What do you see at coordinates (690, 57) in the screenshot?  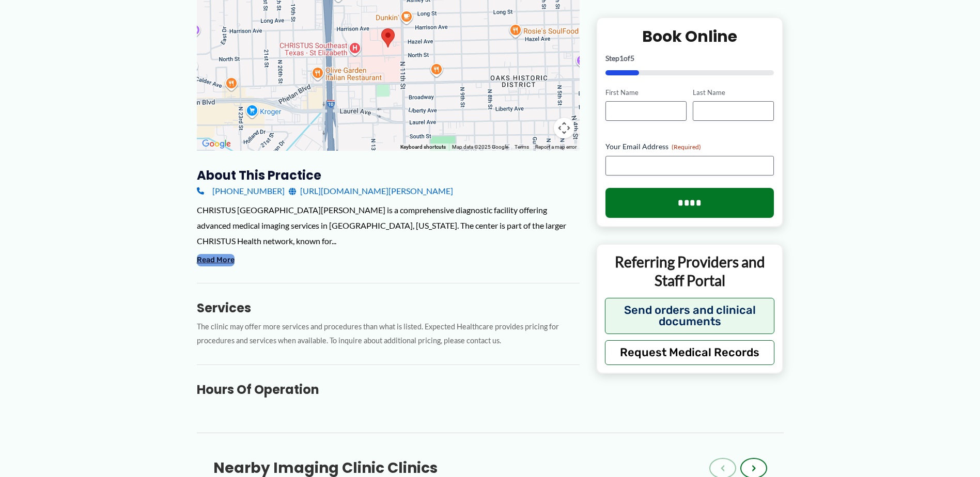 I see `p: Step of` at bounding box center [690, 57].